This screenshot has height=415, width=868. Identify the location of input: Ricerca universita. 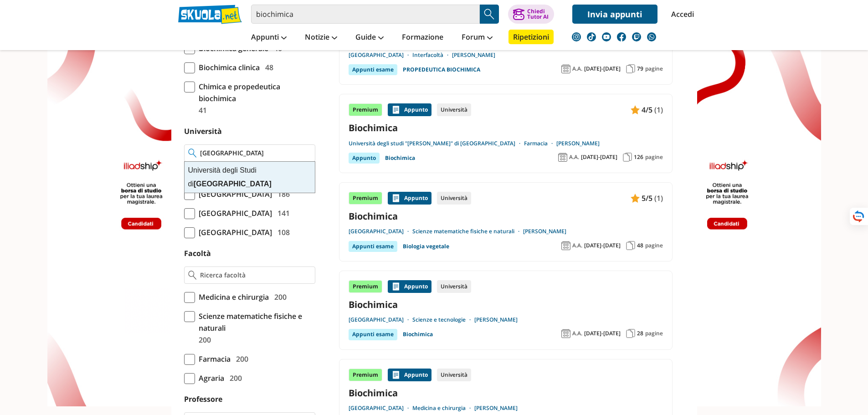
(255, 153).